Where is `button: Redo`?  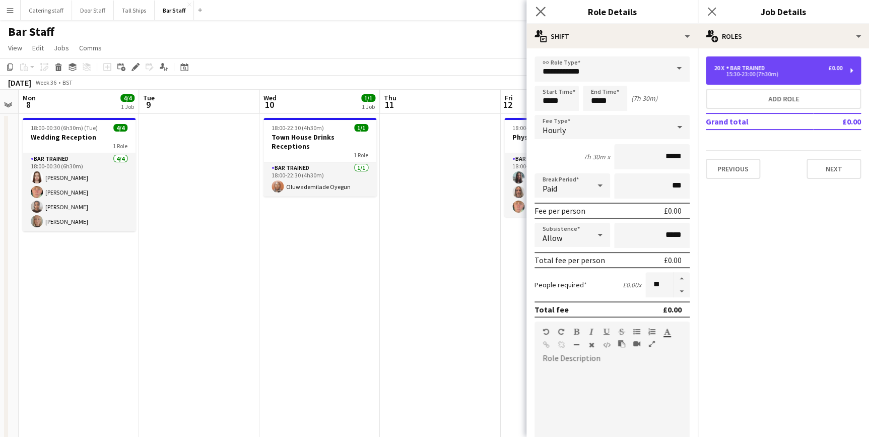
button: Redo is located at coordinates (561, 332).